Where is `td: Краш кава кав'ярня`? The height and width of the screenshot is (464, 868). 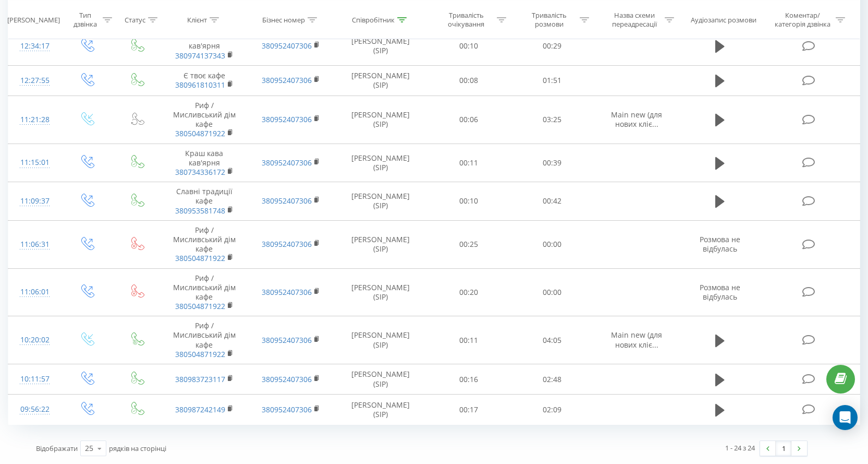 td: Краш кава кав'ярня is located at coordinates (204, 163).